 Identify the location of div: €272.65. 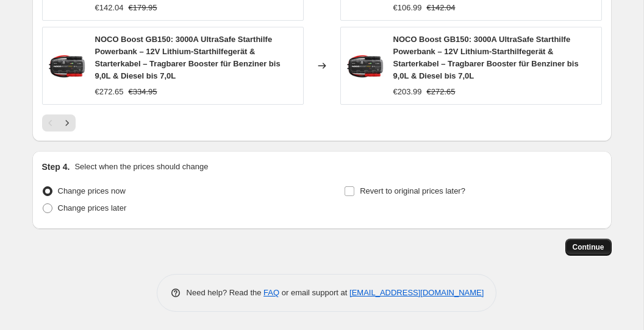
(110, 92).